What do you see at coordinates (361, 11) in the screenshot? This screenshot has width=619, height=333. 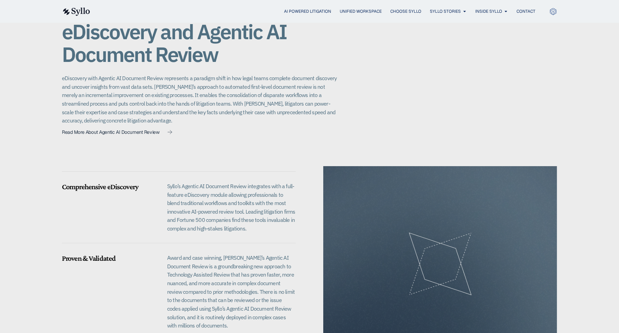 I see `a: Unified Workspace` at bounding box center [361, 11].